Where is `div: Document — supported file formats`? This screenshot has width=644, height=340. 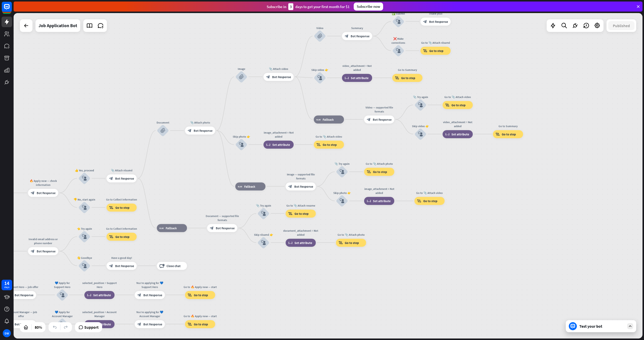
div: Document — supported file formats is located at coordinates (222, 218).